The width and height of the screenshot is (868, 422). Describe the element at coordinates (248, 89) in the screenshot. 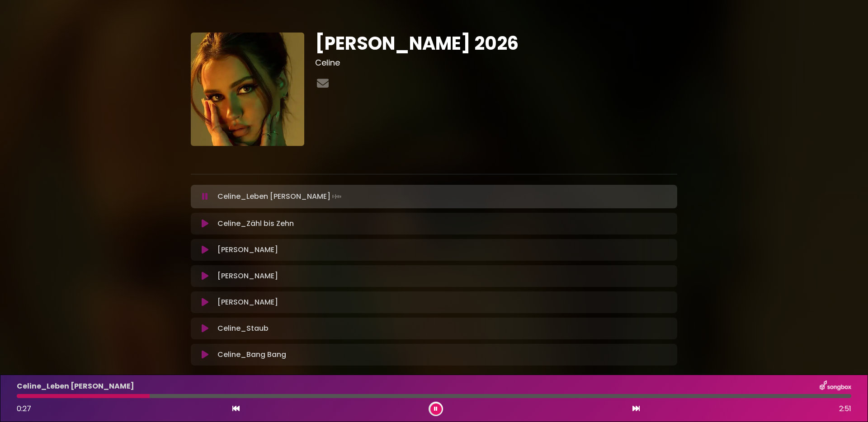

I see `img: Lq3JwxWjTsiZgLSj7RBx` at that location.